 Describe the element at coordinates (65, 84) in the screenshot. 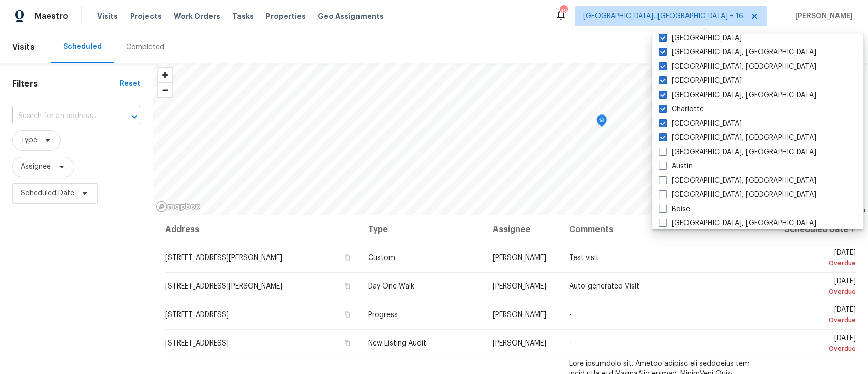

I see `h1: Filters` at that location.